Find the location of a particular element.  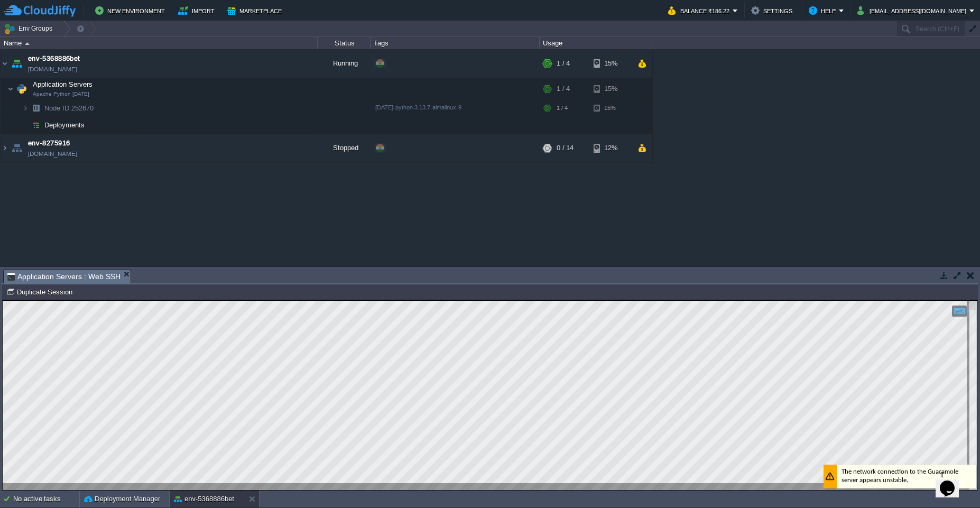

span: Node ID: is located at coordinates (58, 108).